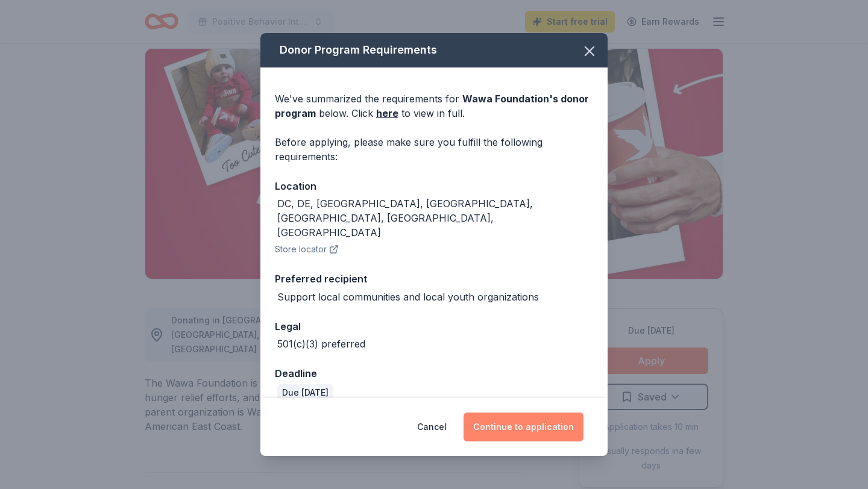 The width and height of the screenshot is (868, 489). I want to click on div: Legal, so click(434, 326).